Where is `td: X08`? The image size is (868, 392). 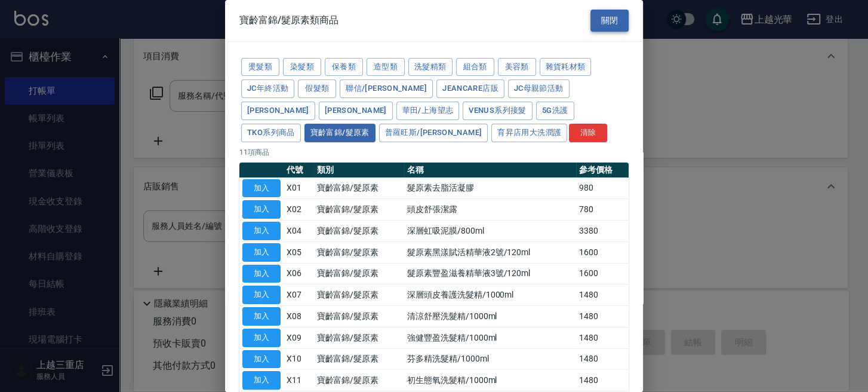
td: X08 is located at coordinates (299, 317).